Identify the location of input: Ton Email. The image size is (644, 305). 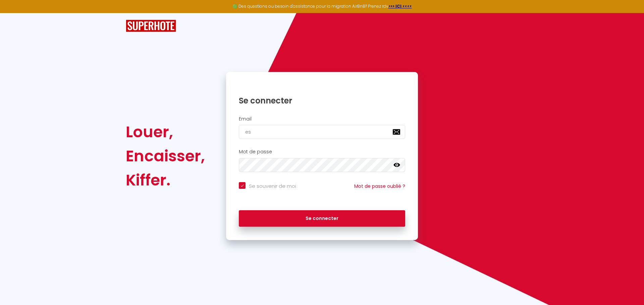
(322, 132).